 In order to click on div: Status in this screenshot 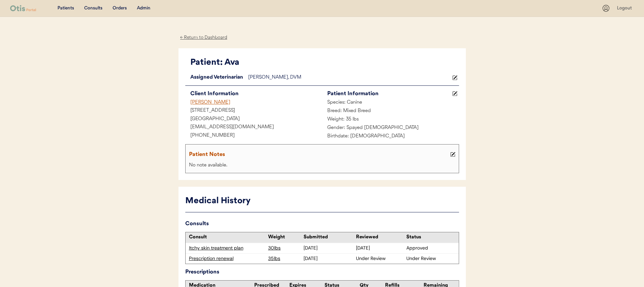, I will do `click(431, 237)`.